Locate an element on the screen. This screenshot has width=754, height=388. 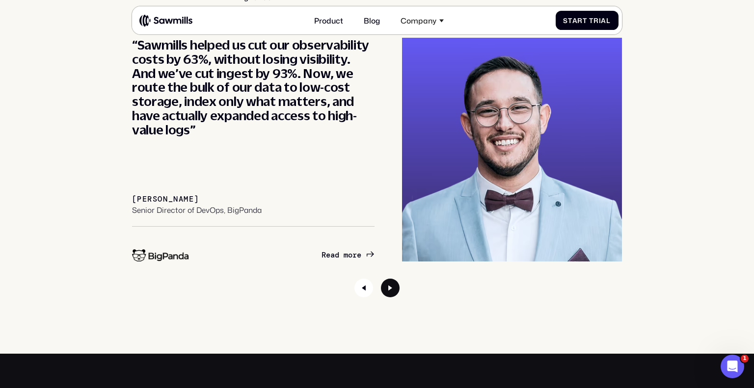
div: Previous slide is located at coordinates (364, 288).